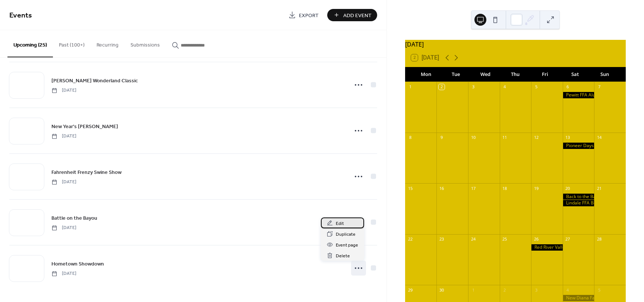 The height and width of the screenshot is (302, 644). What do you see at coordinates (345, 234) in the screenshot?
I see `span: Duplicate` at bounding box center [345, 234].